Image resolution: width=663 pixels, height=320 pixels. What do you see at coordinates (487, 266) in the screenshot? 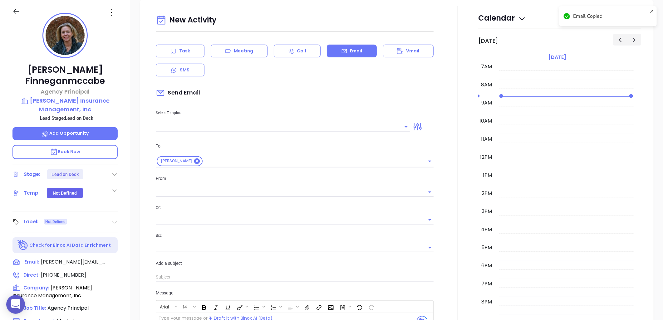
I see `div: 6pm` at bounding box center [487, 266].